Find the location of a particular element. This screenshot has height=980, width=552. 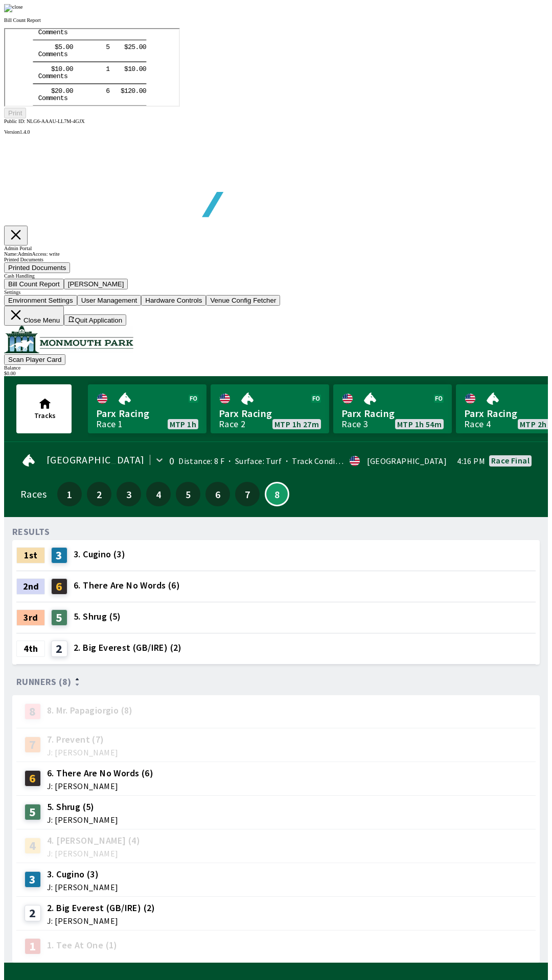

span: Distance: 8 F is located at coordinates (201, 461).